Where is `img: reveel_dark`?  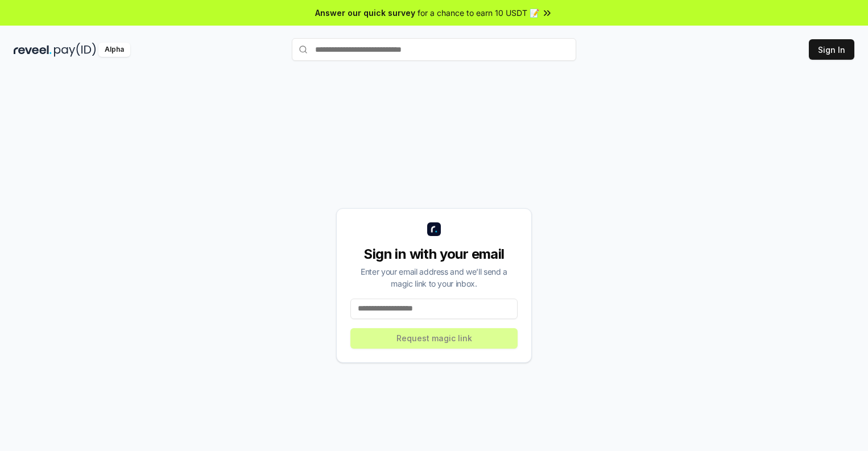
img: reveel_dark is located at coordinates (32, 50).